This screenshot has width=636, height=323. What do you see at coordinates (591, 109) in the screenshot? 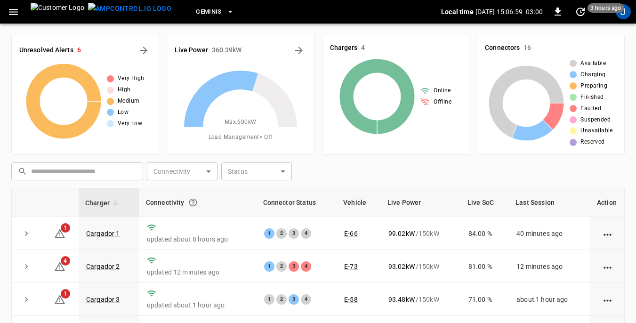
I see `span: Faulted` at bounding box center [591, 109].